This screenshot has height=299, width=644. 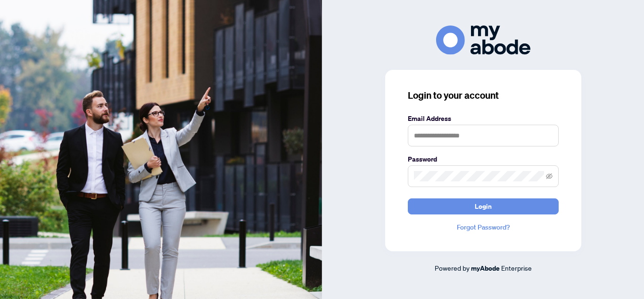 What do you see at coordinates (483, 40) in the screenshot?
I see `img: ma-logo` at bounding box center [483, 40].